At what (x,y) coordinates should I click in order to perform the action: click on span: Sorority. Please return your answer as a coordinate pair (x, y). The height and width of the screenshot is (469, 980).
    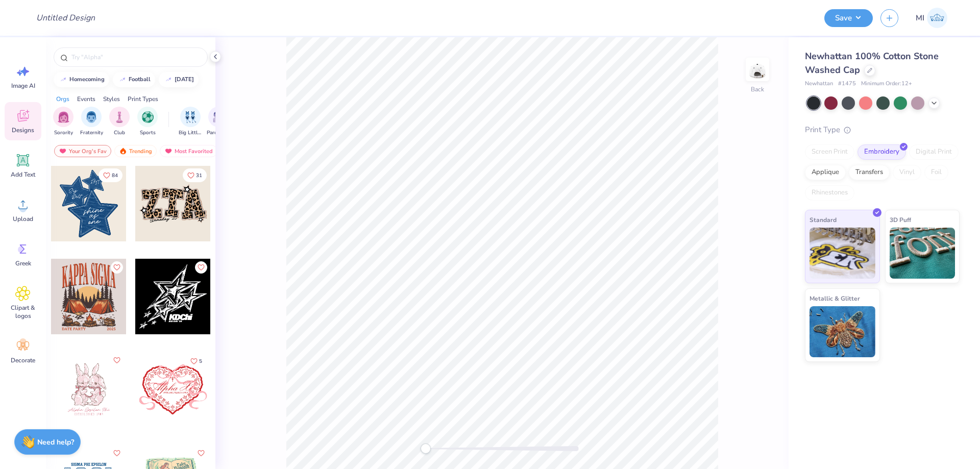
    Looking at the image, I should click on (63, 133).